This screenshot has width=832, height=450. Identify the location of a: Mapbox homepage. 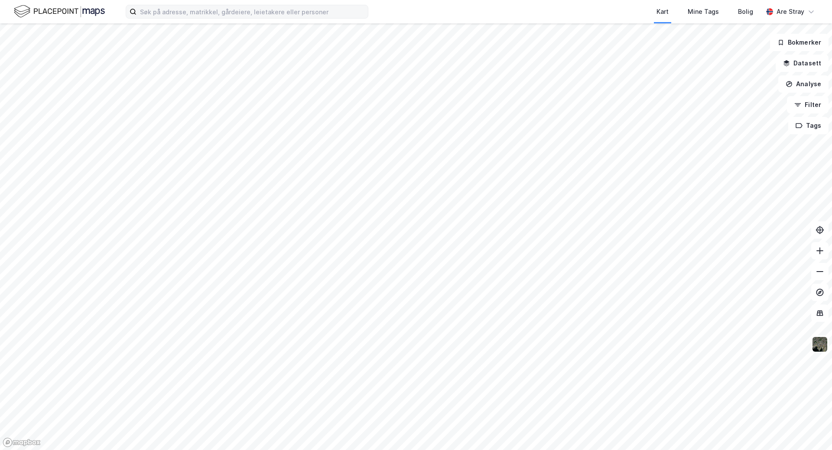
(22, 442).